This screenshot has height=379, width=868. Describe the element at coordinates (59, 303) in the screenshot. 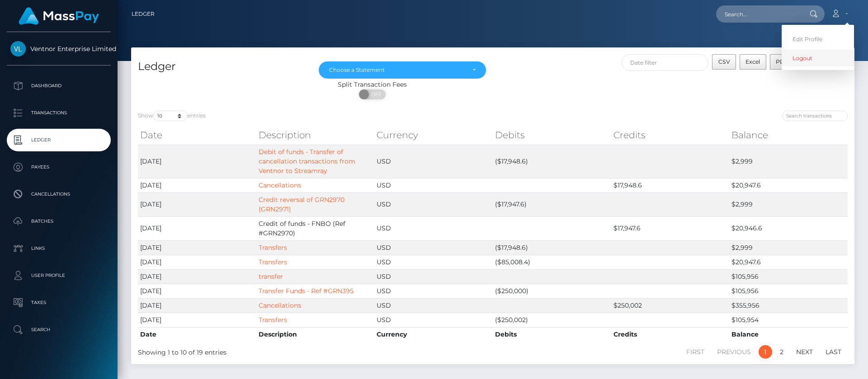

I see `a: Taxes` at that location.